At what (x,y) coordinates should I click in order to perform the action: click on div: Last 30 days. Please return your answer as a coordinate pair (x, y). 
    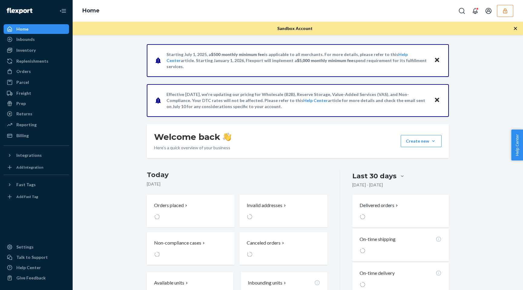
    Looking at the image, I should click on (374, 176).